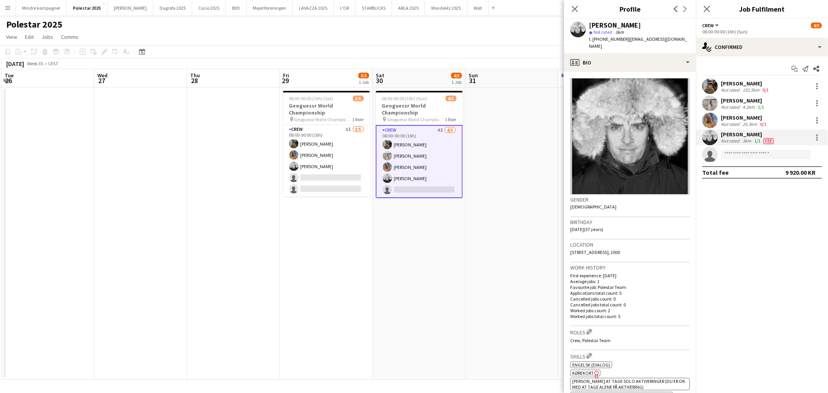  I want to click on div: 152.5km, so click(751, 90).